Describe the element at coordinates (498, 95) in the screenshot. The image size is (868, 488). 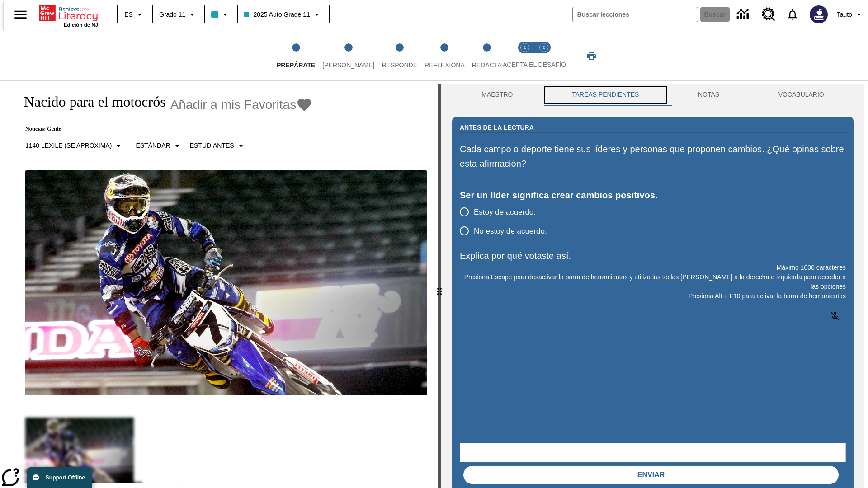
I see `button: Maestro` at that location.